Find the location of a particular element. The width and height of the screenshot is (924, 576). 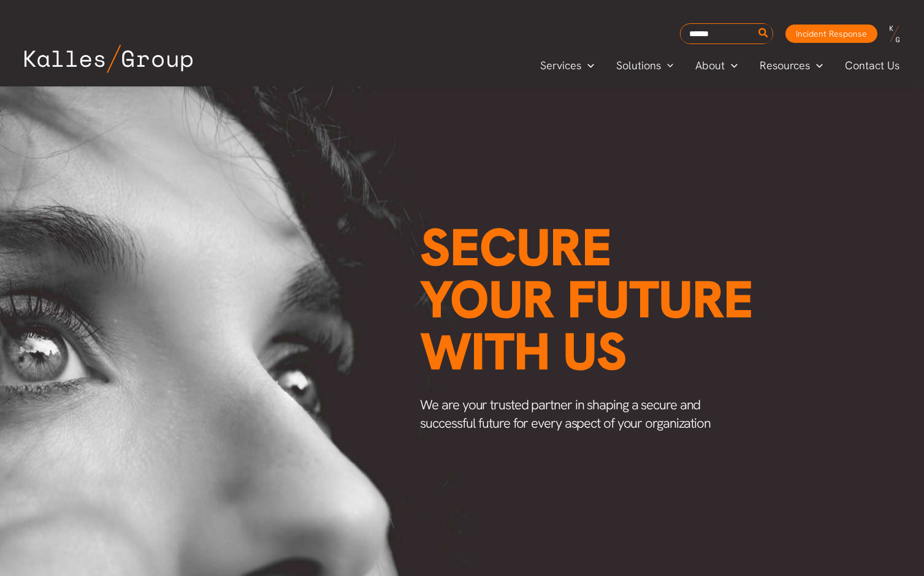

a: ResourcesMenu Toggle is located at coordinates (791, 66).